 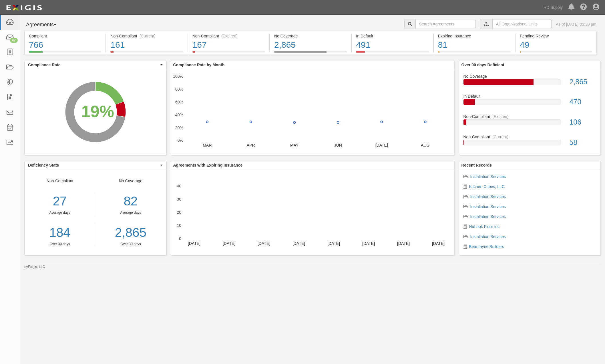 I want to click on small: by, so click(x=35, y=267).